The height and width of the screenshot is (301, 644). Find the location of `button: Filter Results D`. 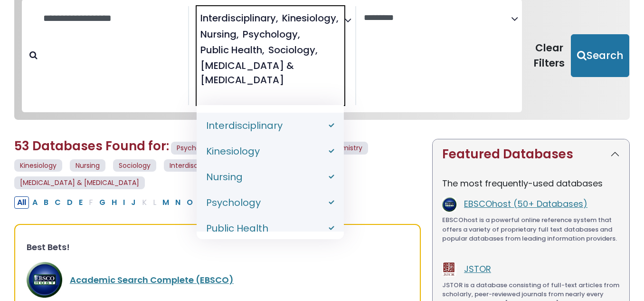

button: Filter Results D is located at coordinates (70, 202).